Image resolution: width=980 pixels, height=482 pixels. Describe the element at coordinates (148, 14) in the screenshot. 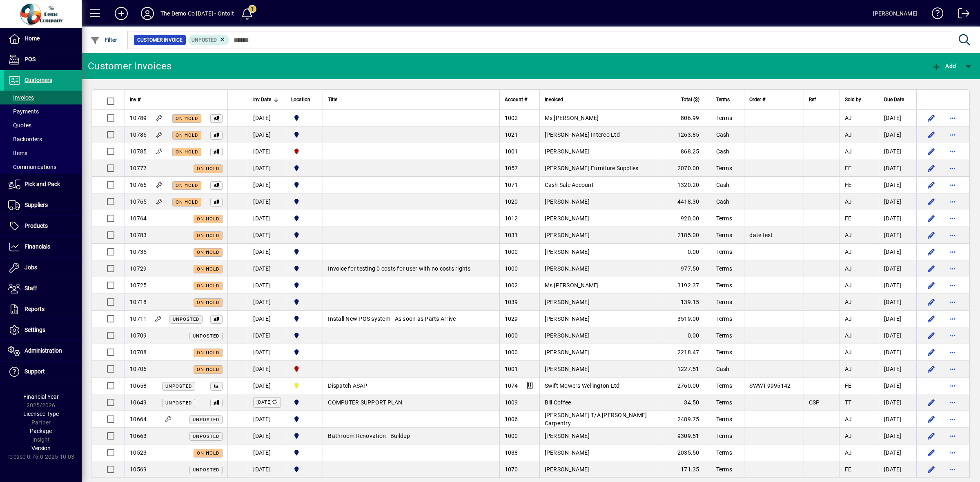

I see `button: Profile` at that location.